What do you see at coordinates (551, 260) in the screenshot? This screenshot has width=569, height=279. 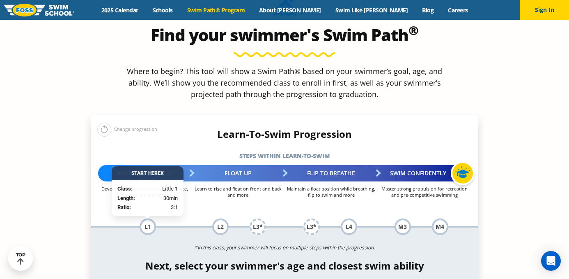 I see `div: Open Intercom Messenger` at bounding box center [551, 260].